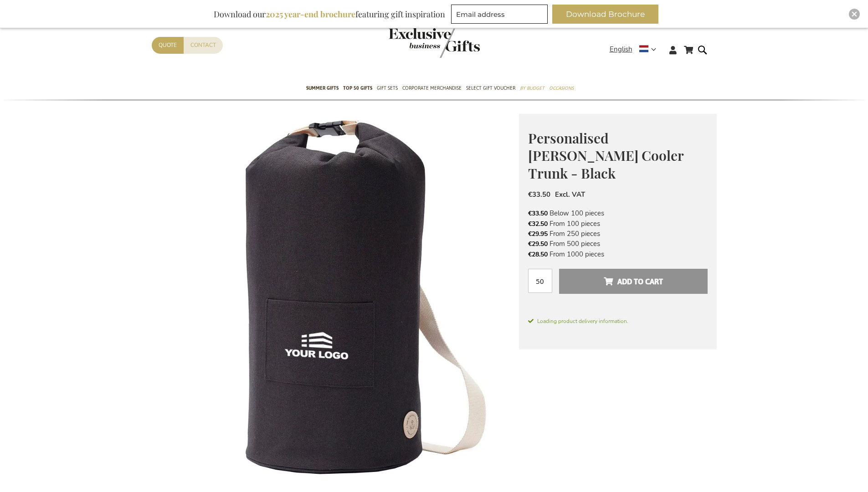 The width and height of the screenshot is (868, 492). I want to click on a: Quote, so click(168, 45).